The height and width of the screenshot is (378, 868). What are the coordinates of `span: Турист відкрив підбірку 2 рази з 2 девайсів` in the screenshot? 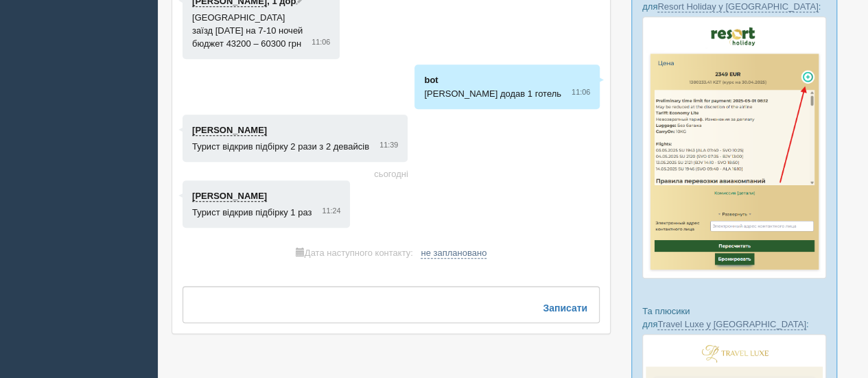 It's located at (280, 146).